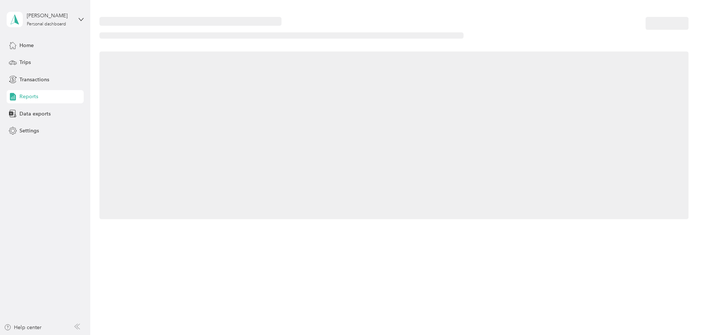  What do you see at coordinates (25, 62) in the screenshot?
I see `span: Trips` at bounding box center [25, 62].